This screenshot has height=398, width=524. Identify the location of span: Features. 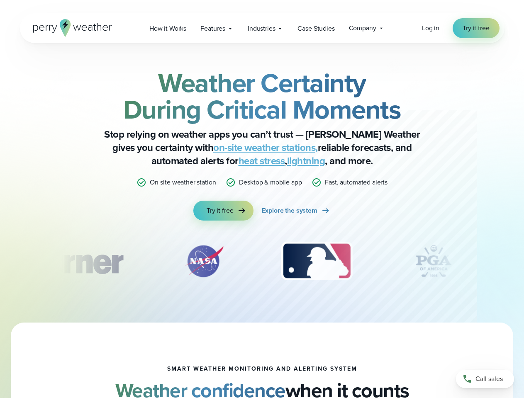
(213, 29).